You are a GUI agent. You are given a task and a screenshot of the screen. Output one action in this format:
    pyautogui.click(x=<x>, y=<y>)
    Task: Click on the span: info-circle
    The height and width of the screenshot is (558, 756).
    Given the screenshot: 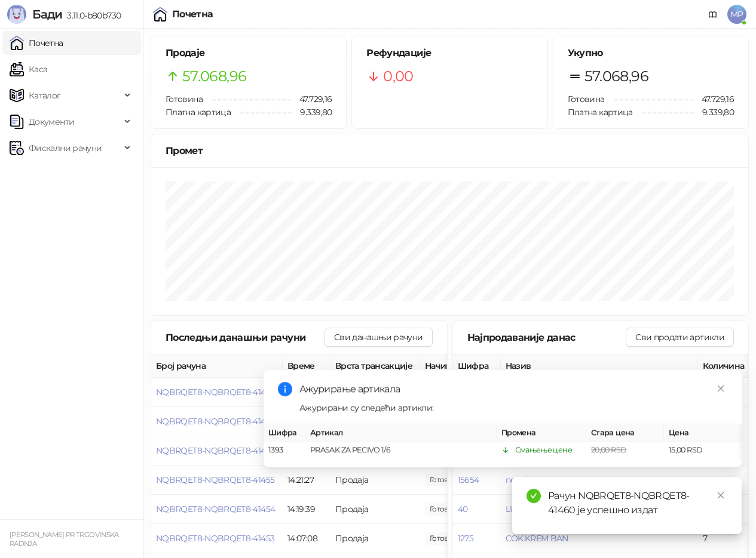 What is the action you would take?
    pyautogui.click(x=285, y=389)
    